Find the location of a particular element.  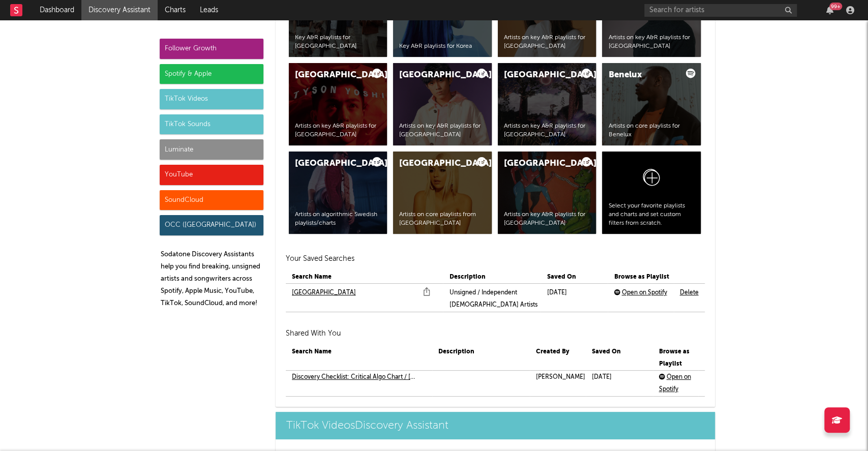

input: Search for artists is located at coordinates (721, 10).